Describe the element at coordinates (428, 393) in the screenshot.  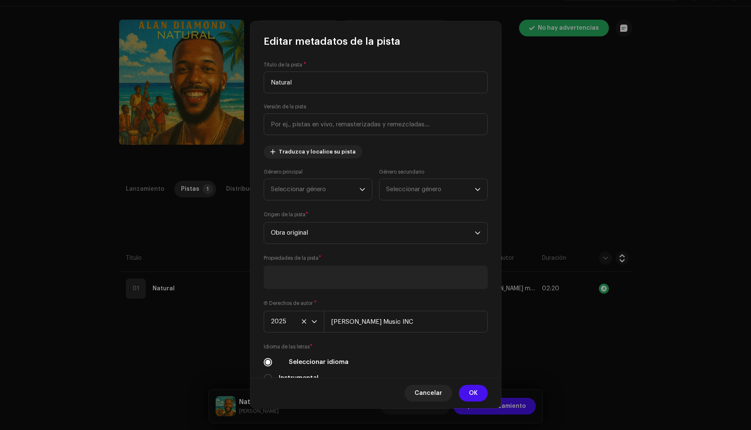
I see `span: Cancelar` at that location.